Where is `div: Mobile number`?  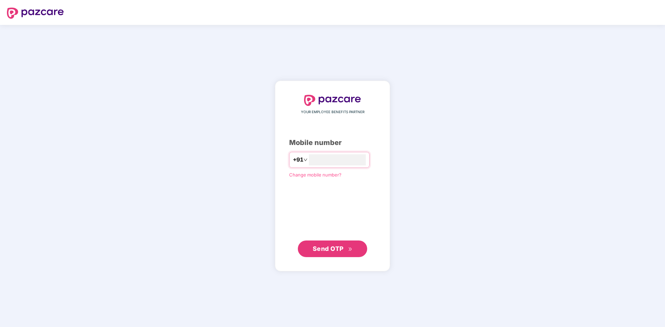 div: Mobile number is located at coordinates (332, 143).